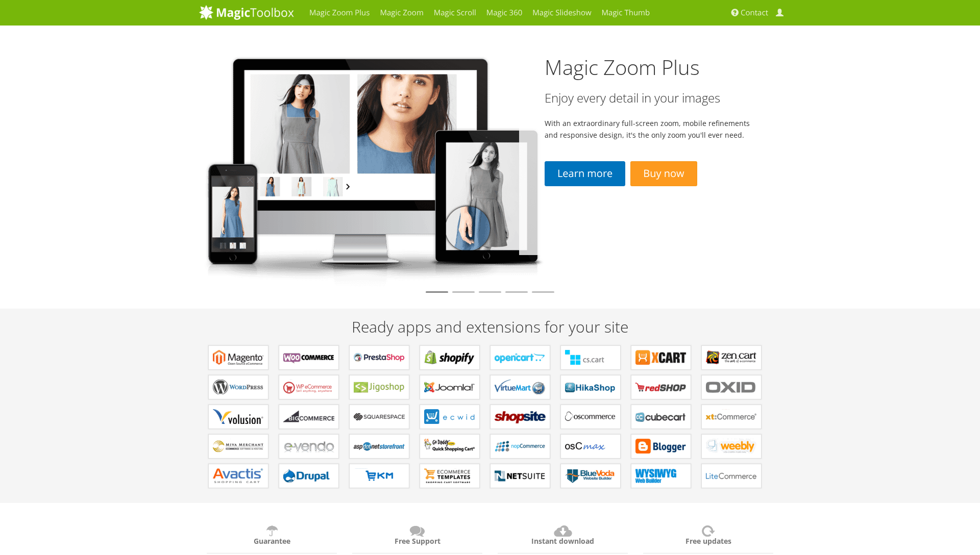  What do you see at coordinates (372, 168) in the screenshot?
I see `img: magiczoomplus2-tablet.png` at bounding box center [372, 168].